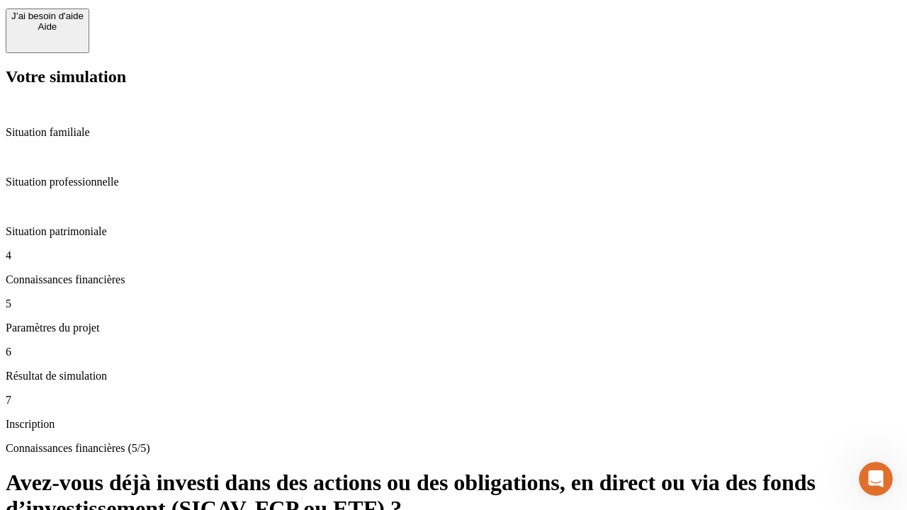 Image resolution: width=907 pixels, height=510 pixels. Describe the element at coordinates (453, 448) in the screenshot. I see `p: Connaissances financières (5/5)` at that location.